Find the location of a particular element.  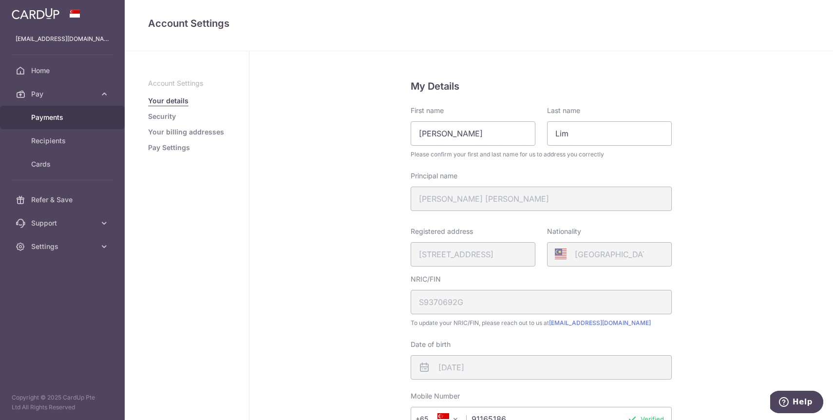

label: Date of birth is located at coordinates (431, 344).